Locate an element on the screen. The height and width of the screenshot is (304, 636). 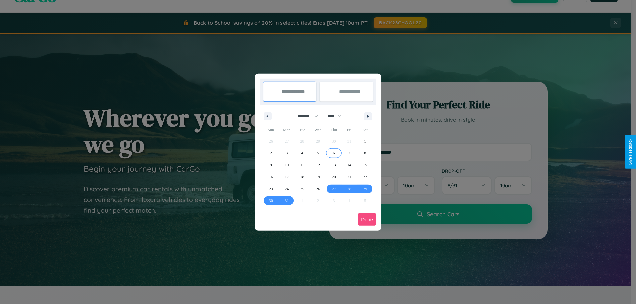
button: 22 is located at coordinates (365, 177).